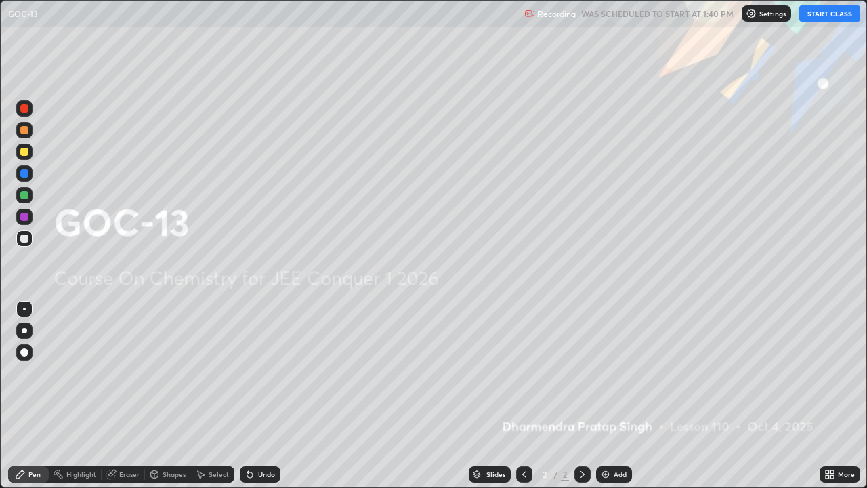 This screenshot has height=488, width=867. What do you see at coordinates (530, 14) in the screenshot?
I see `img: recording.375f2c34.svg` at bounding box center [530, 14].